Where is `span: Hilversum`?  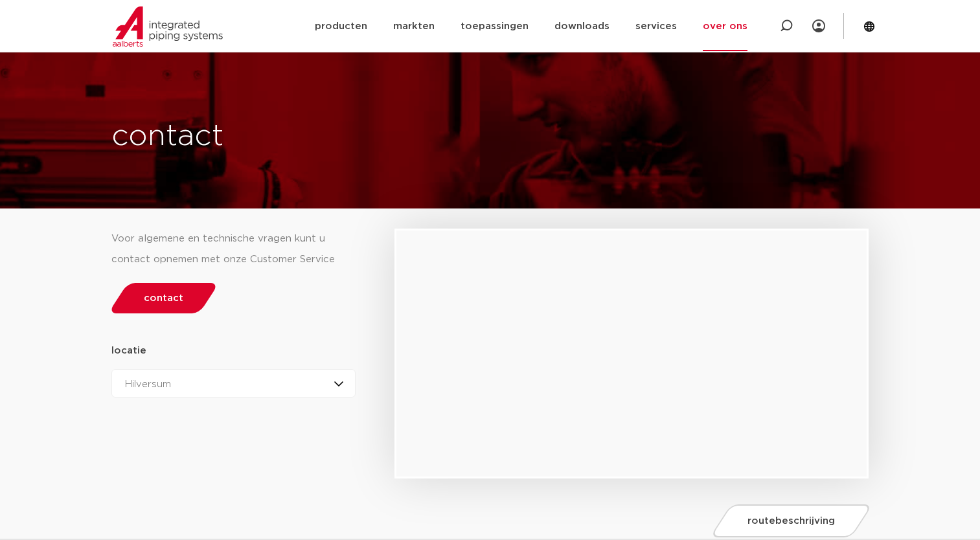
span: Hilversum is located at coordinates (148, 384).